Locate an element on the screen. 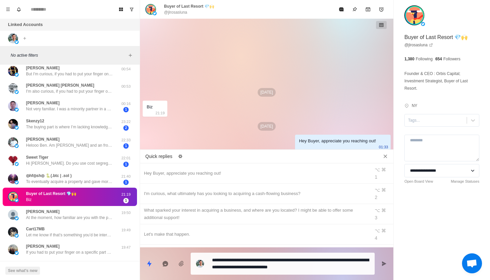 Image resolution: width=490 pixels, height=280 pixels. button: Close quick replies is located at coordinates (385, 156).